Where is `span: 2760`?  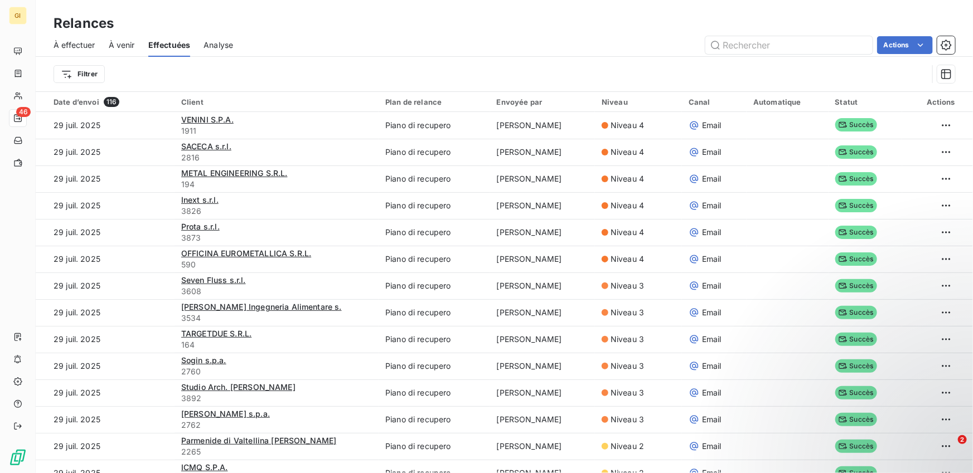 span: 2760 is located at coordinates (277, 372).